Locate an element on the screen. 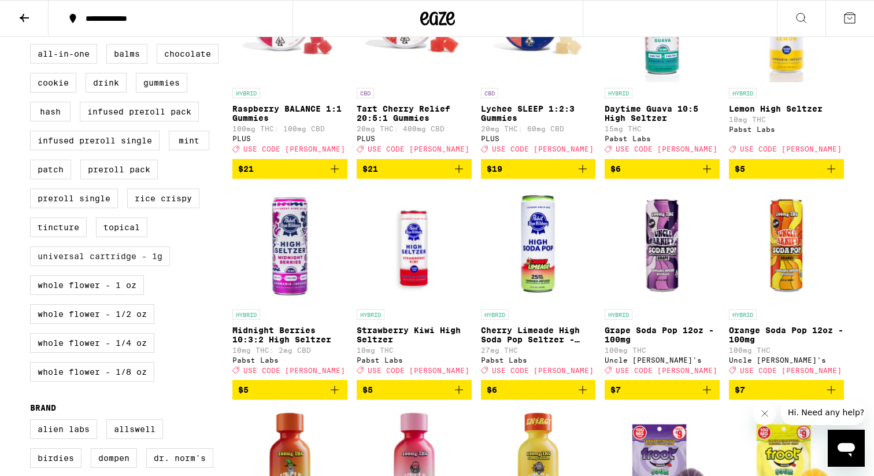  img: Pabst Labs - Cherry Limeade High Soda Pop Seltzer - 25mg is located at coordinates (538, 246).